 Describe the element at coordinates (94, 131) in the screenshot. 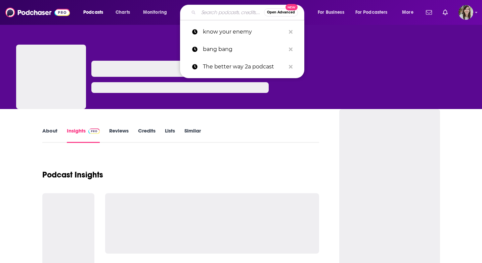

I see `img: Podchaser Pro` at that location.